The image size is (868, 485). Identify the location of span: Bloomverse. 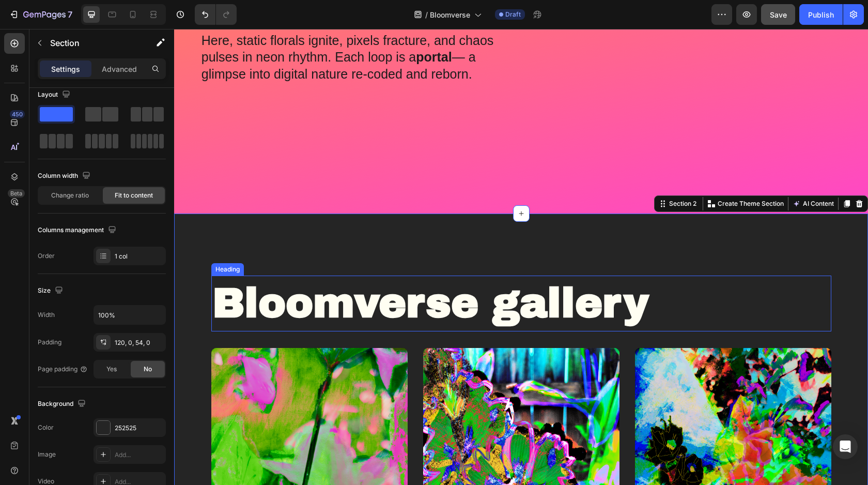
(450, 14).